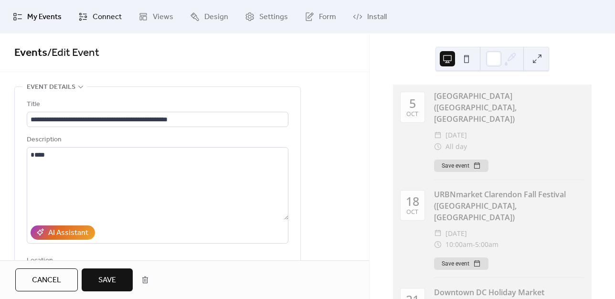 Image resolution: width=615 pixels, height=299 pixels. Describe the element at coordinates (107, 280) in the screenshot. I see `button: Save` at that location.